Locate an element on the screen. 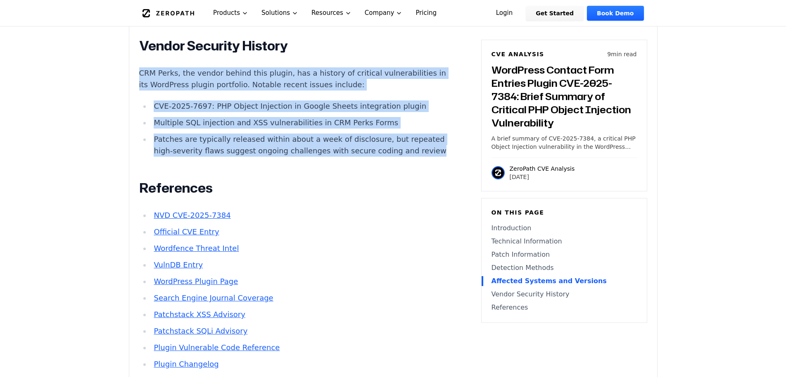 This screenshot has width=786, height=377. h6: On this page is located at coordinates (564, 212).